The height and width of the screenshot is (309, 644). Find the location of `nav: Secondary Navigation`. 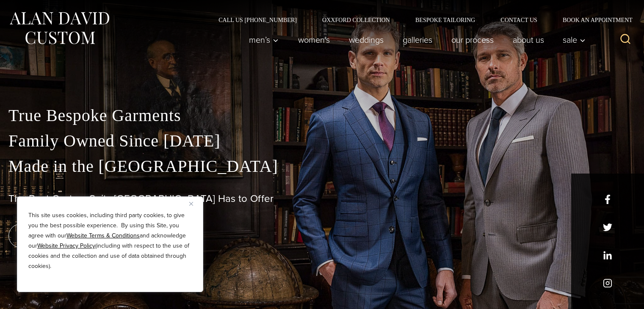

nav: Secondary Navigation is located at coordinates (421, 20).